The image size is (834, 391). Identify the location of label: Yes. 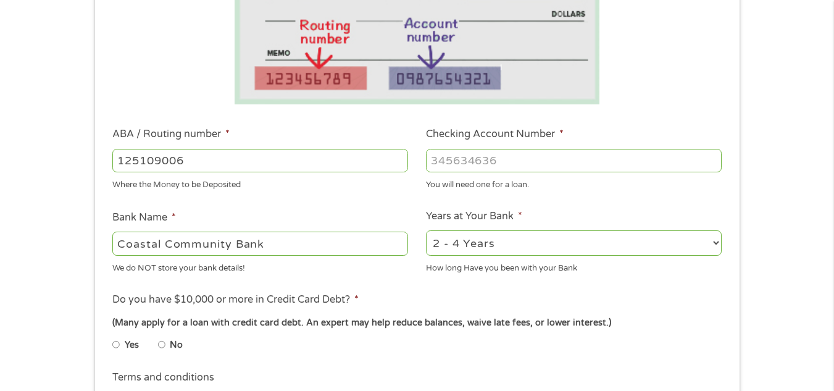
(132, 345).